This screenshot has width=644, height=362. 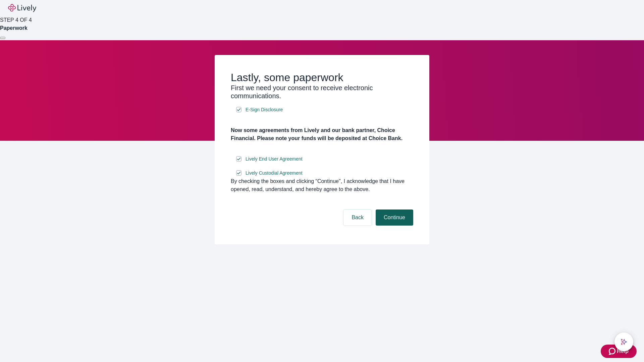 I want to click on div: By checking the boxes and clicking “Continue", I acknowledge that I have opened, read, understand..., so click(x=322, y=185).